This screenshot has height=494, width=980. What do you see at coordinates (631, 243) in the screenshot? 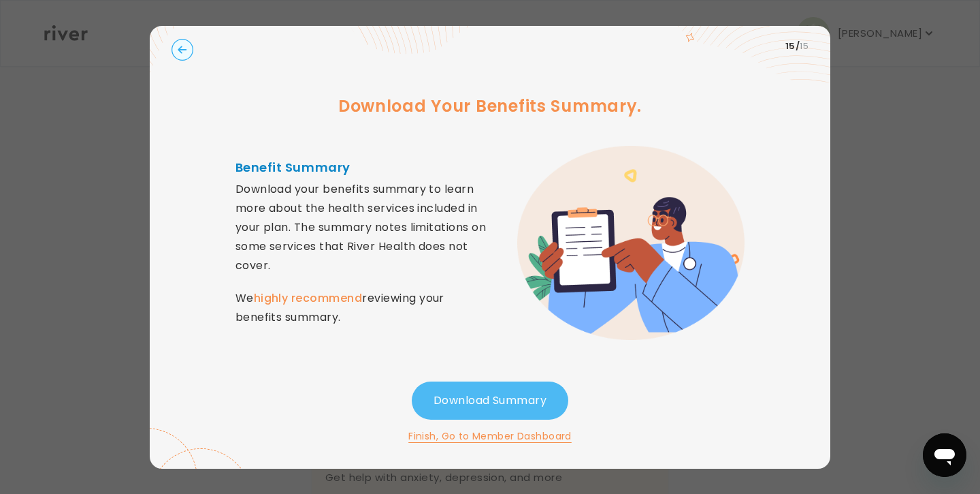
I see `img: error graphic` at bounding box center [631, 243].